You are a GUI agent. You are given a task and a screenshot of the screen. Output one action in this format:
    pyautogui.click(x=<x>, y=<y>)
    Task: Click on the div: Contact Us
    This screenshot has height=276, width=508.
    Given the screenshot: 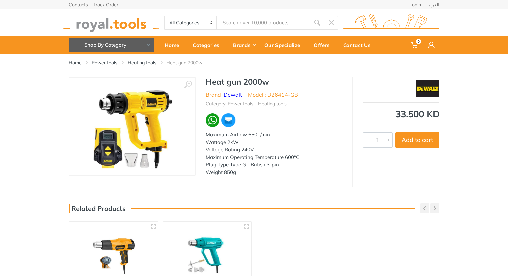 What is the action you would take?
    pyautogui.click(x=359, y=45)
    